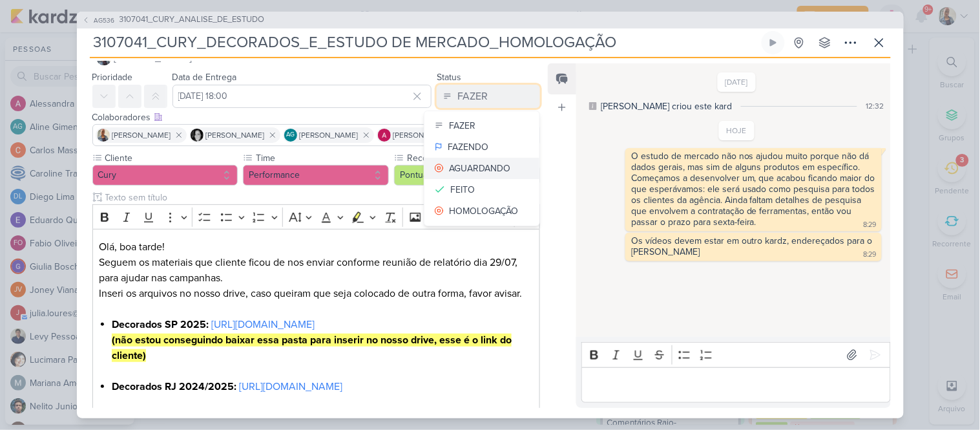  Describe the element at coordinates (317, 117) in the screenshot. I see `div: Colaboradores` at that location.